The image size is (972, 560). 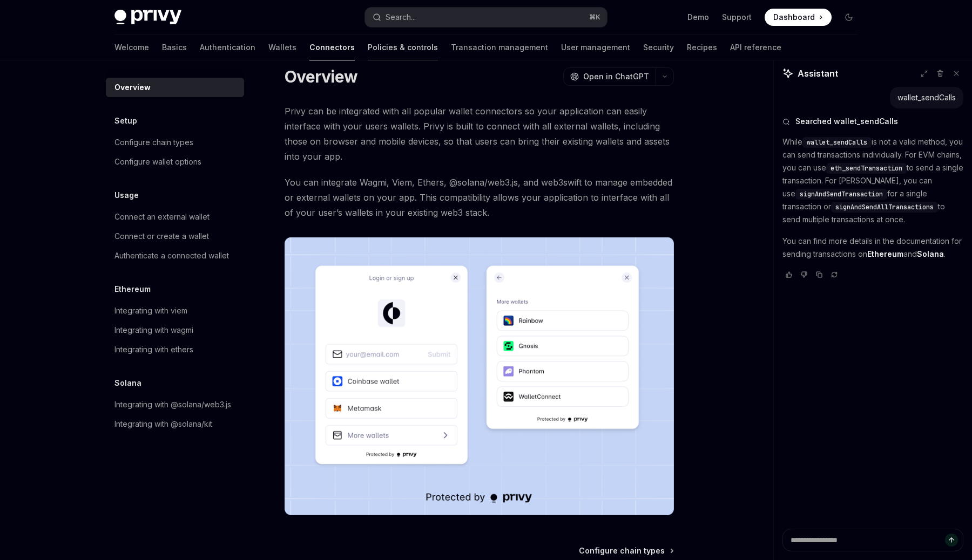 I want to click on h5: Setup, so click(x=126, y=121).